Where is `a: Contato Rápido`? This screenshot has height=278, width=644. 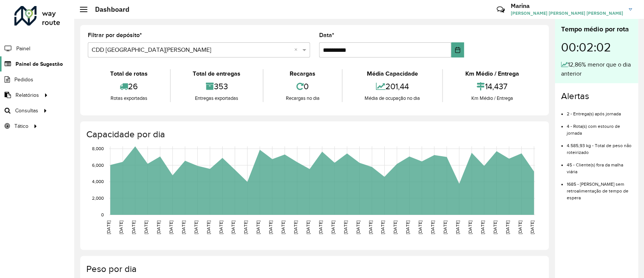
a: Contato Rápido is located at coordinates (500, 10).